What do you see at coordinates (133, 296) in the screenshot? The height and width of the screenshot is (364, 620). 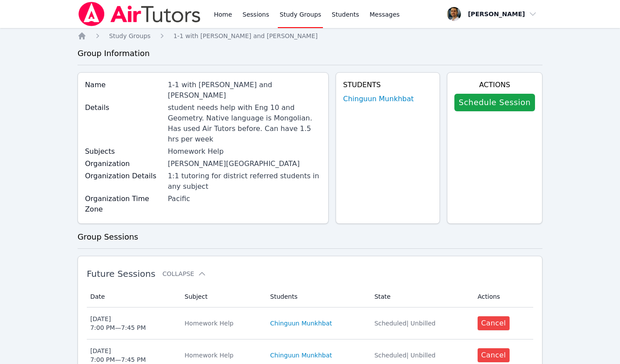 I see `th: Date` at bounding box center [133, 296].